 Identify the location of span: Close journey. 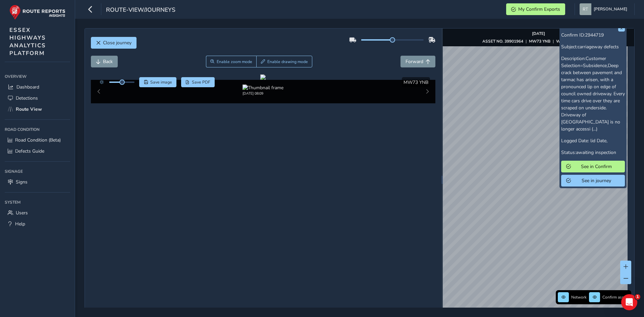
(117, 43).